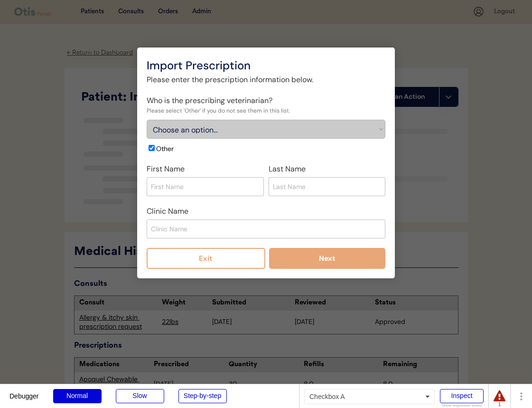 The image size is (532, 408). I want to click on input: First Name, so click(205, 187).